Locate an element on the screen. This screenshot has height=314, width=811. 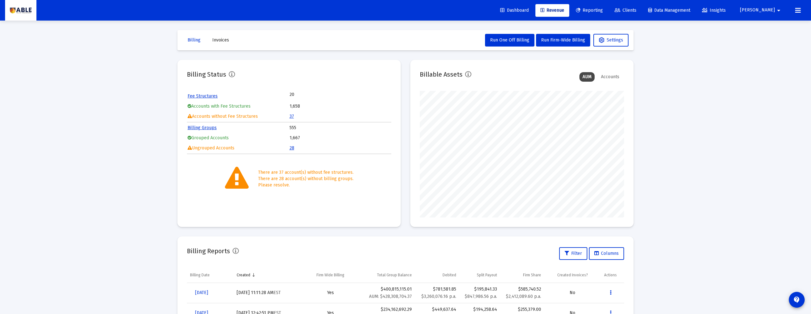
td: Column Firm Wide Billing is located at coordinates (330, 275).